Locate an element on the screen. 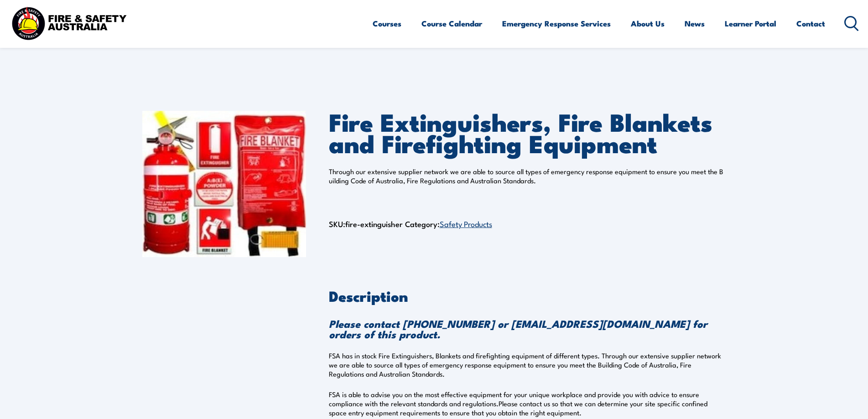  img: Fire Extinguishers, Fire Blankets and Firefighting Equipment is located at coordinates (224, 184).